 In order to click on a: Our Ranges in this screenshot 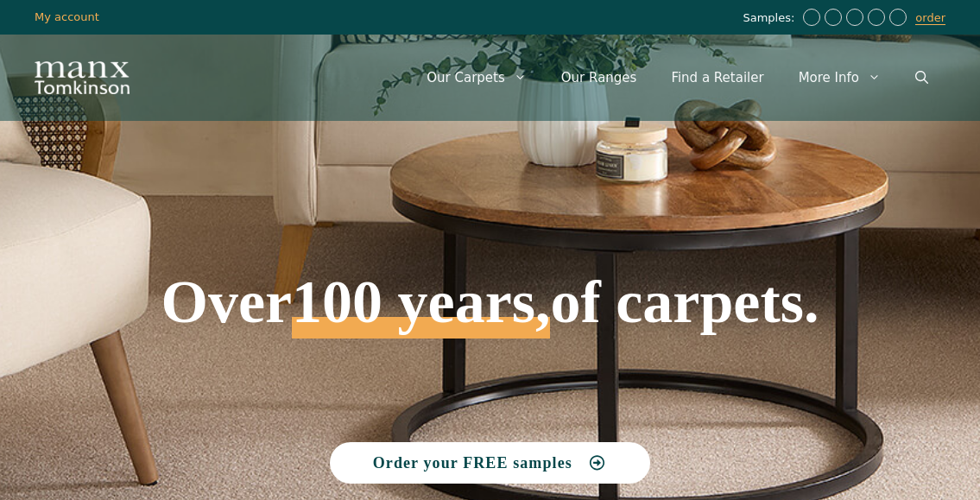, I will do `click(599, 78)`.